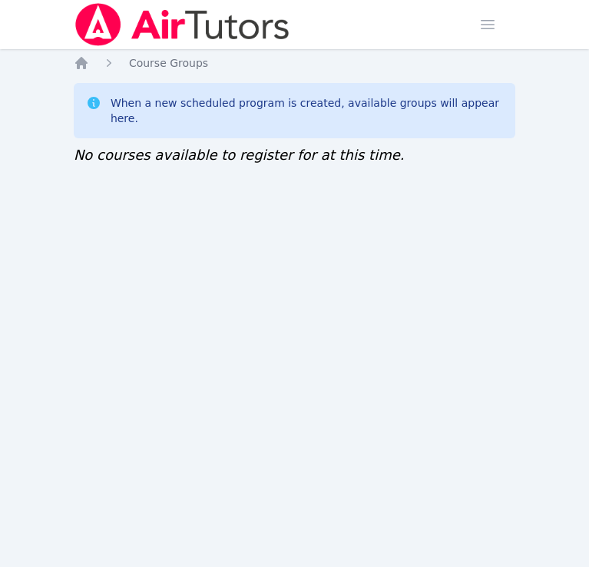  Describe the element at coordinates (182, 25) in the screenshot. I see `img: Air Tutors` at that location.